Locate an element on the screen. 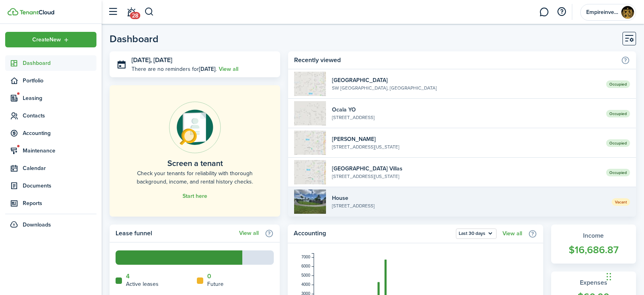  span: Calendar is located at coordinates (60, 168).